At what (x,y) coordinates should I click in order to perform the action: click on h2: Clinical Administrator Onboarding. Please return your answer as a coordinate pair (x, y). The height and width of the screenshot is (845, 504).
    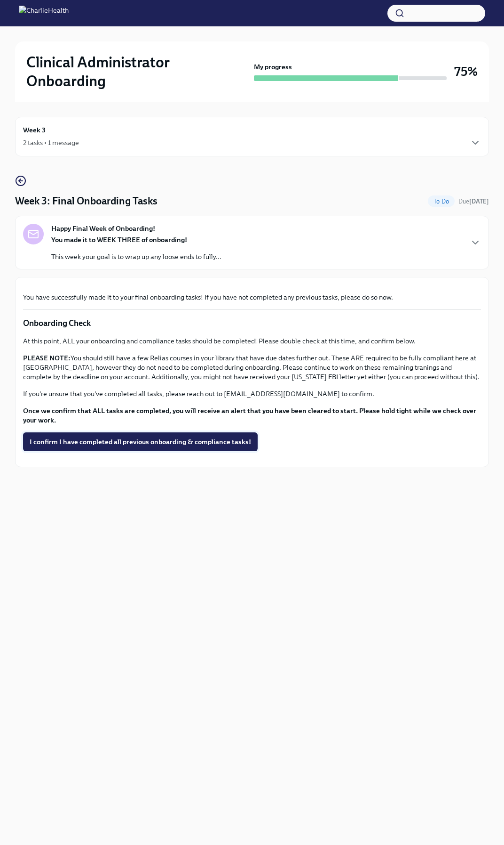
    Looking at the image, I should click on (138, 71).